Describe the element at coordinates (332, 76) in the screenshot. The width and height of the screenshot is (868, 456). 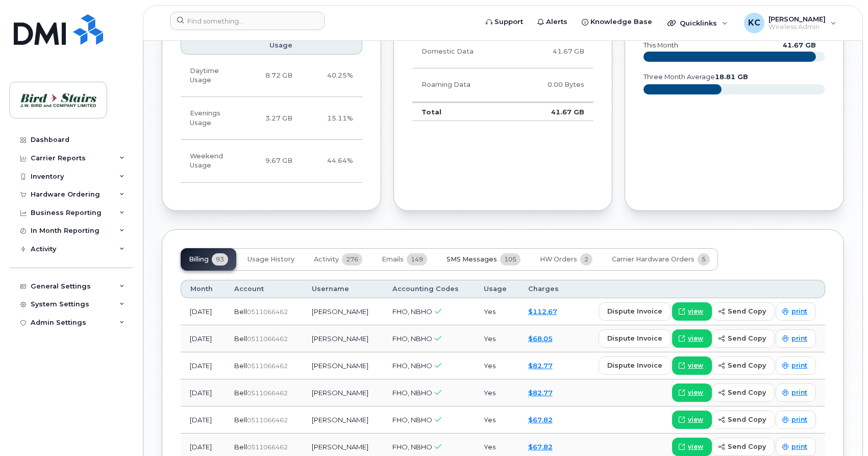
I see `td: 40.25%` at that location.